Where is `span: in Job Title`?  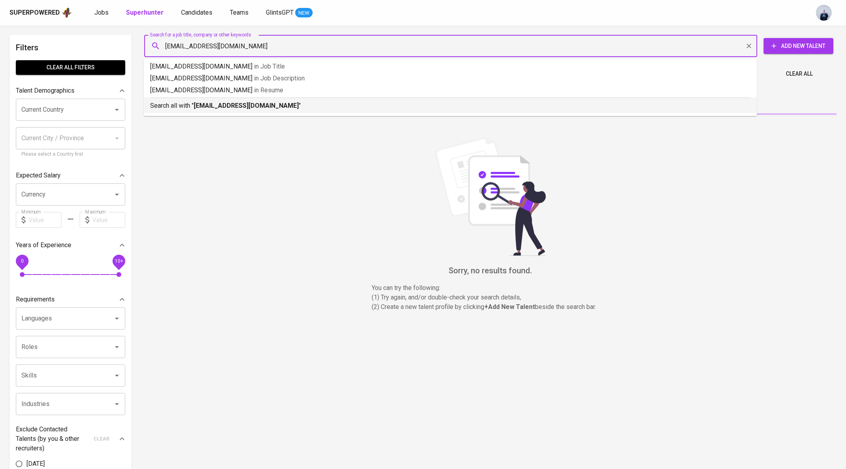
span: in Job Title is located at coordinates (269, 66).